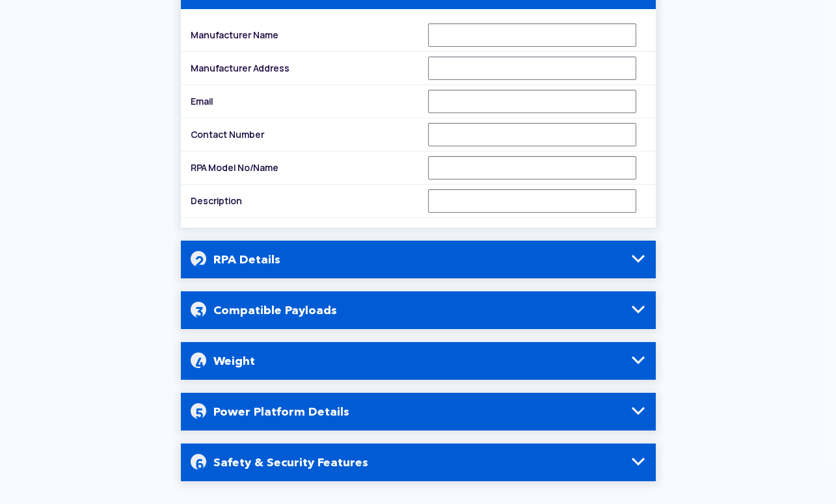  Describe the element at coordinates (418, 412) in the screenshot. I see `h4: Power Platform Details` at that location.